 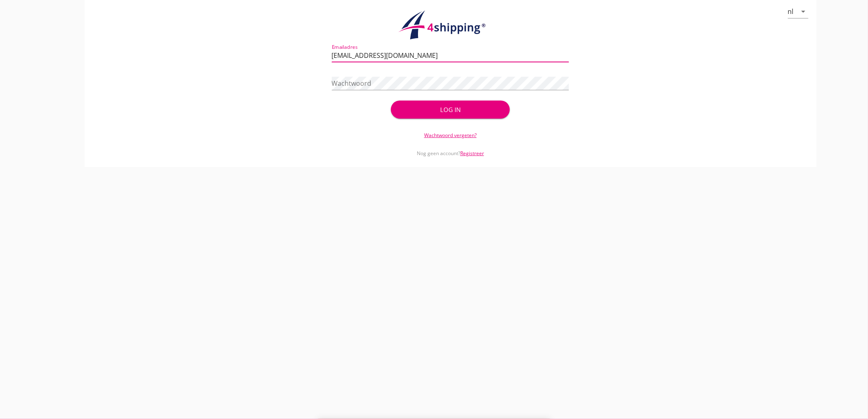 What do you see at coordinates (451, 56) in the screenshot?
I see `input: Emailadres` at bounding box center [451, 56].